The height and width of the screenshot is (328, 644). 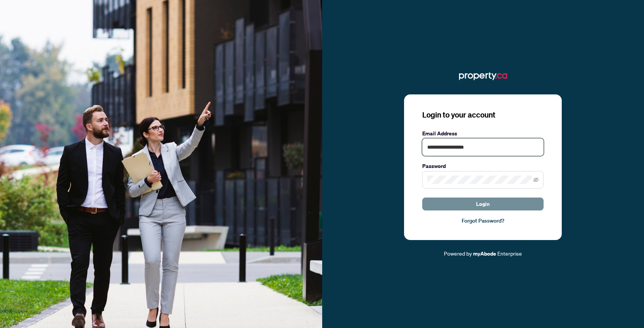 I want to click on span: Login, so click(x=483, y=204).